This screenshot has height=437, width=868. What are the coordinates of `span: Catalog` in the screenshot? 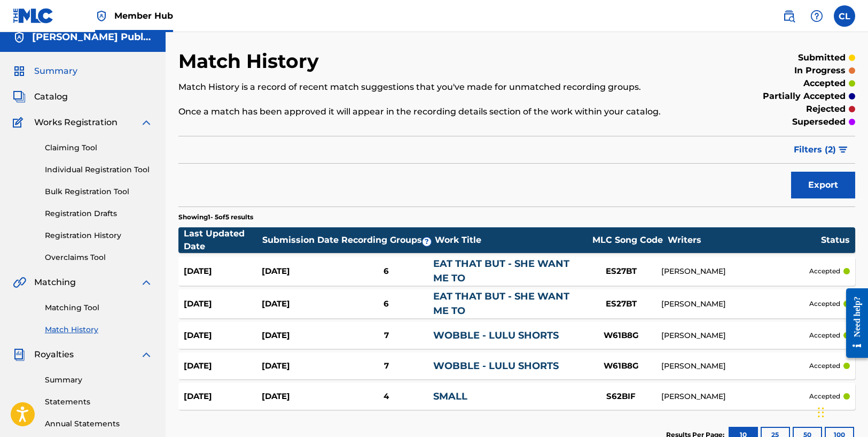 It's located at (51, 97).